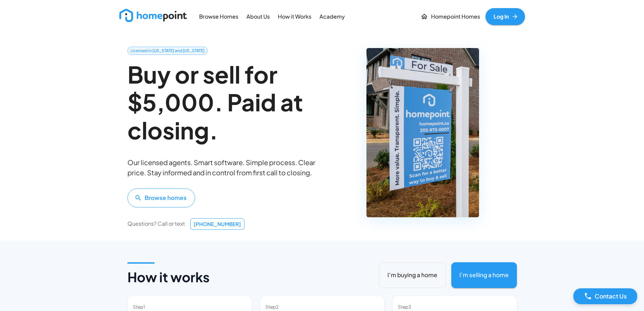 This screenshot has width=644, height=311. I want to click on button: Browse homes, so click(161, 198).